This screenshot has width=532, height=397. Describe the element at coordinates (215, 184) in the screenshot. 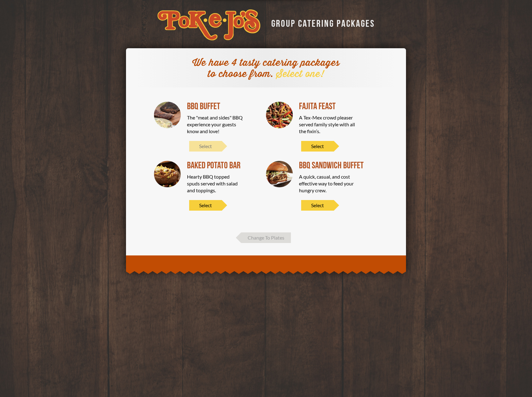

I see `div: Hearty BBQ topped spuds served with salad and toppings.` at that location.